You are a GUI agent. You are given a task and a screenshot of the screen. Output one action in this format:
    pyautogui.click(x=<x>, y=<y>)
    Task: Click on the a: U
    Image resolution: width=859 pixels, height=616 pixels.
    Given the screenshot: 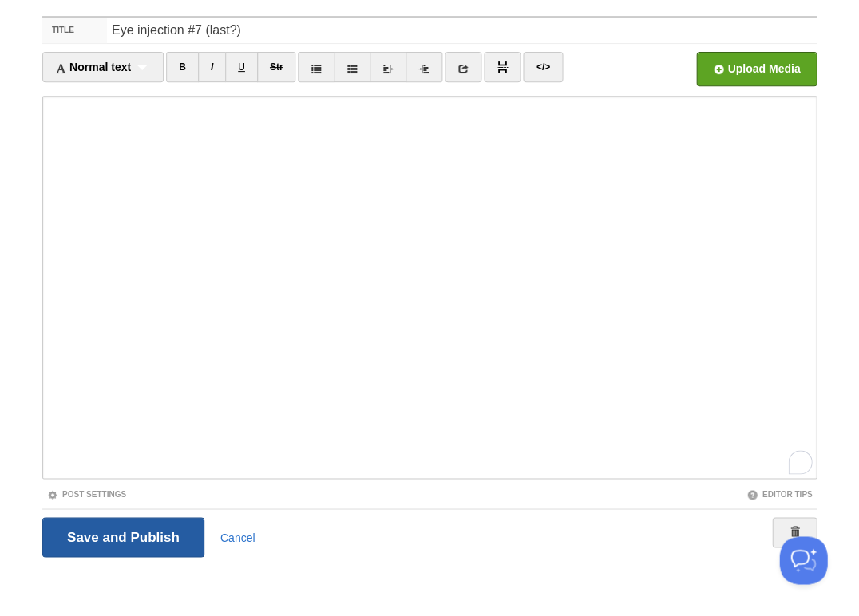 What is the action you would take?
    pyautogui.click(x=241, y=67)
    